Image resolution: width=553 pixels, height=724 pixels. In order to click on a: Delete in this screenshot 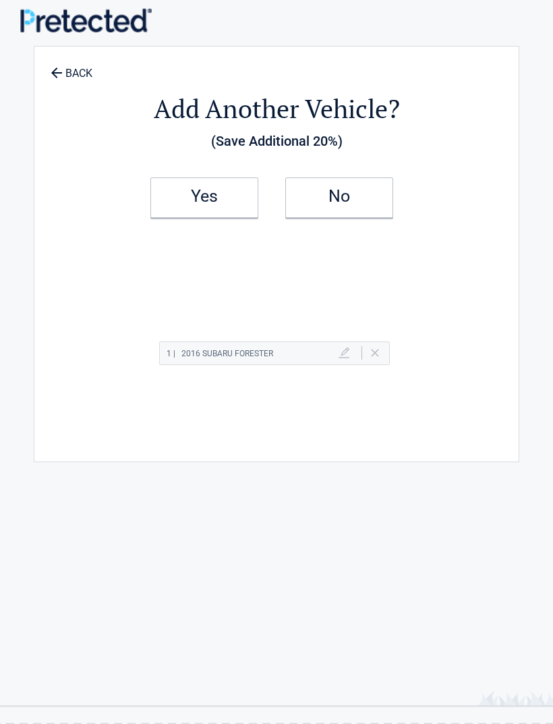, I will do `click(375, 353)`.